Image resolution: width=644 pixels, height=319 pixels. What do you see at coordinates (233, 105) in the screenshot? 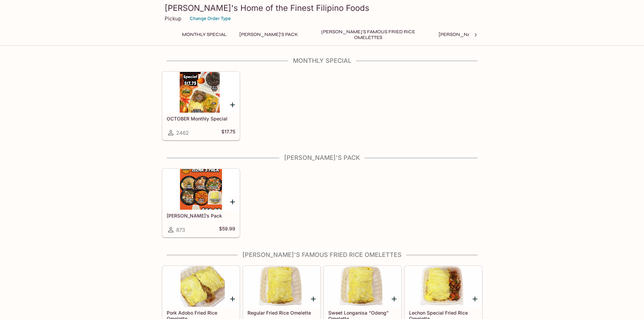
I see `button: Add OCTOBER Monthly Special` at bounding box center [233, 105].